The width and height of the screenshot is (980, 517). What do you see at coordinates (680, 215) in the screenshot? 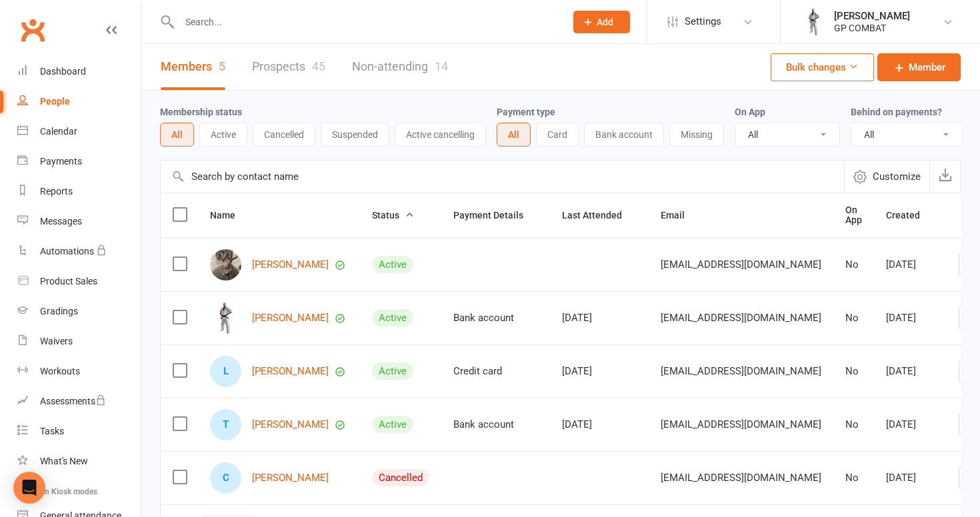
I see `span: Email` at bounding box center [680, 215].